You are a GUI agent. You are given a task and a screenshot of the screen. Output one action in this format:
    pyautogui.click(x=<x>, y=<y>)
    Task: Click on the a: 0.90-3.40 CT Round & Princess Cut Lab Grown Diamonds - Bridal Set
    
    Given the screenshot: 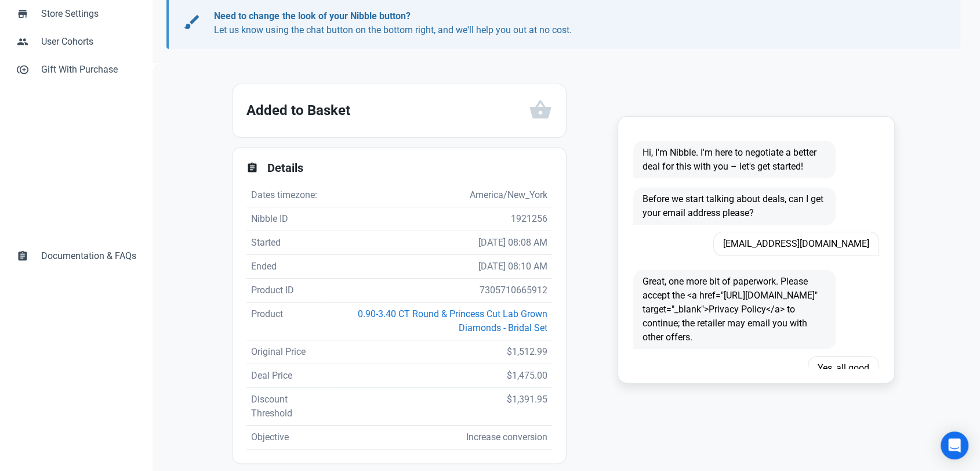 What is the action you would take?
    pyautogui.click(x=453, y=321)
    